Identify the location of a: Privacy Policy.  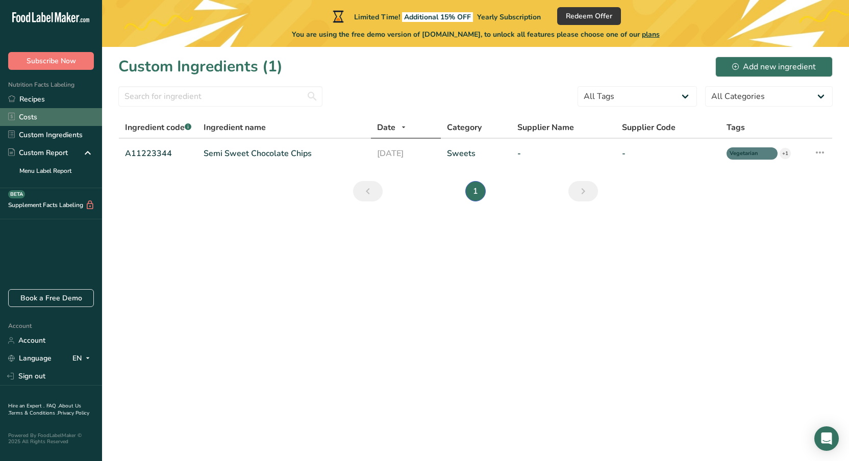
(73, 413).